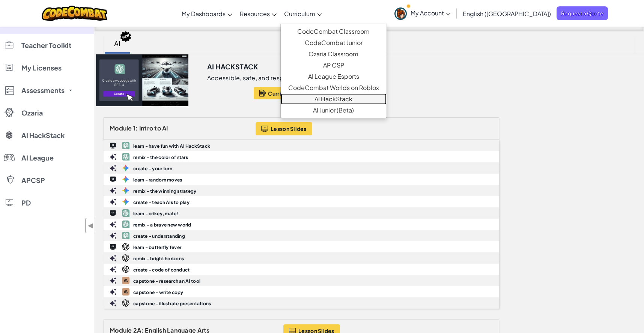 This screenshot has width=644, height=333. What do you see at coordinates (157, 247) in the screenshot?
I see `b: learn - butterfly fever` at bounding box center [157, 247].